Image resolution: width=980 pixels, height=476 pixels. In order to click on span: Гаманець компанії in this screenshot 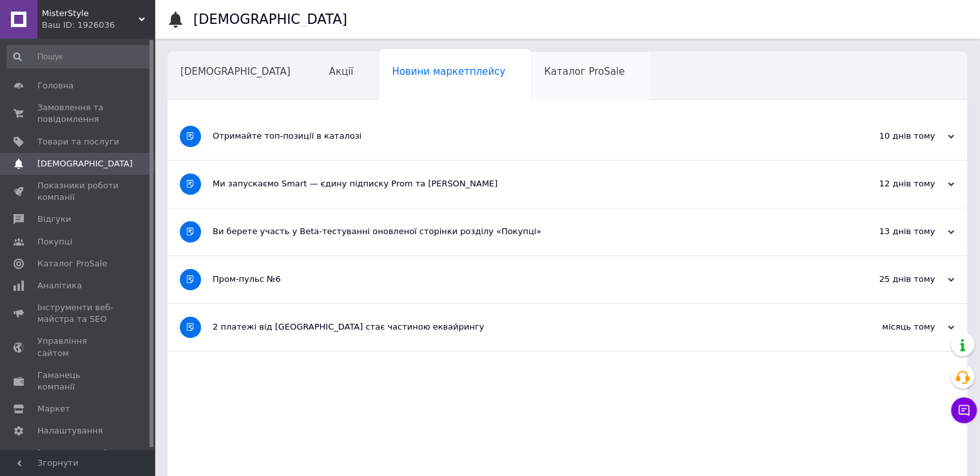, I will do `click(78, 381)`.